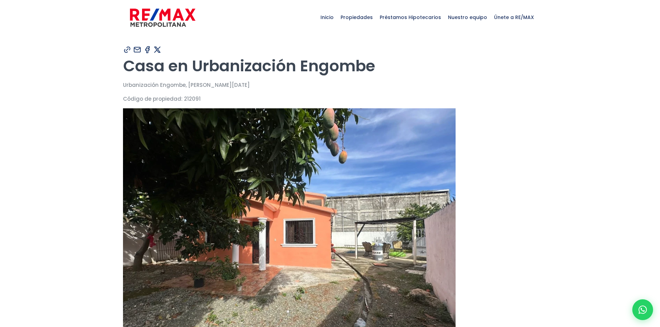 The image size is (660, 327). Describe the element at coordinates (192, 99) in the screenshot. I see `span: 212091` at that location.